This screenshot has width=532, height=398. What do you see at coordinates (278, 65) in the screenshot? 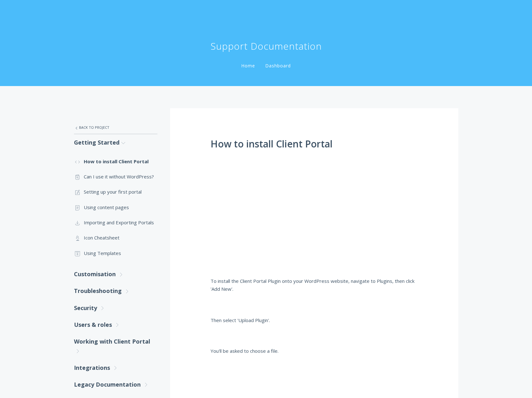
I see `a: Dashboard` at bounding box center [278, 65].